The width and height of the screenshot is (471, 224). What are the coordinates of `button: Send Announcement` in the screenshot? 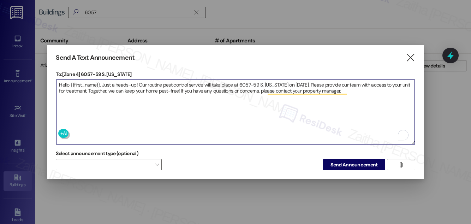 It's located at (354, 165).